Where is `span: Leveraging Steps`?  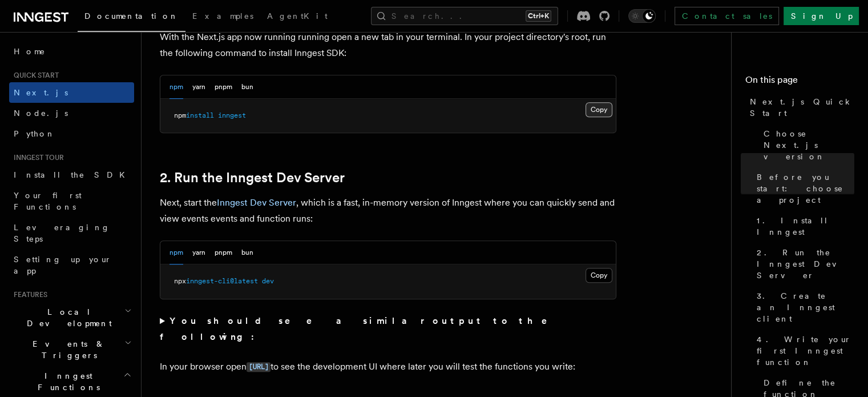
span: Leveraging Steps is located at coordinates (62, 233).